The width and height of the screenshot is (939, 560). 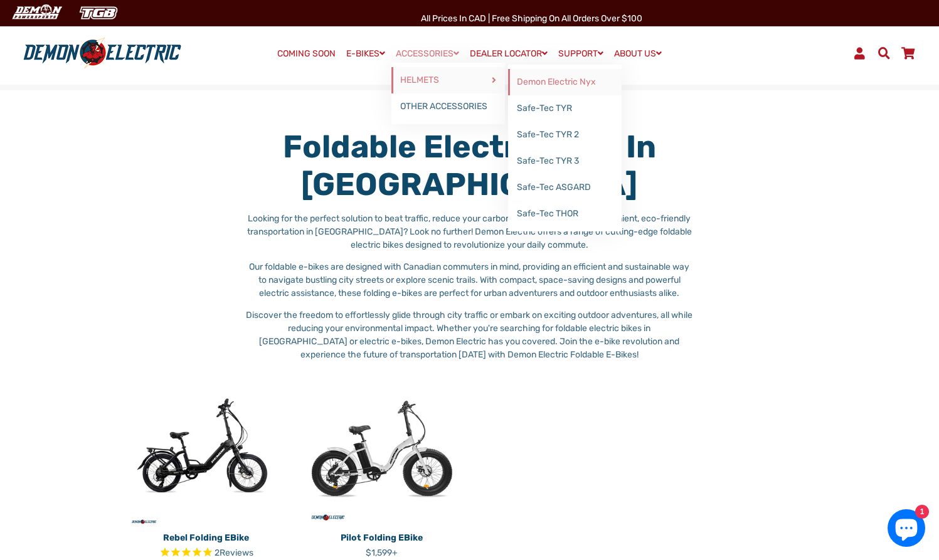 What do you see at coordinates (448, 106) in the screenshot?
I see `a: OTHER ACCESSORIES` at bounding box center [448, 106].